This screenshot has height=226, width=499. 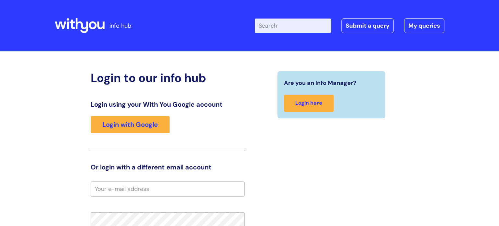 I want to click on a: Submit a query, so click(x=367, y=26).